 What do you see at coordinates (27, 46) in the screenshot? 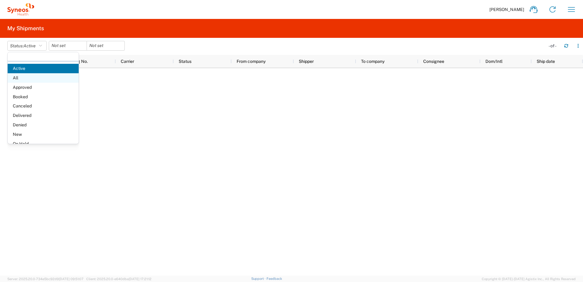
I see `button: Status:Active` at bounding box center [27, 46].